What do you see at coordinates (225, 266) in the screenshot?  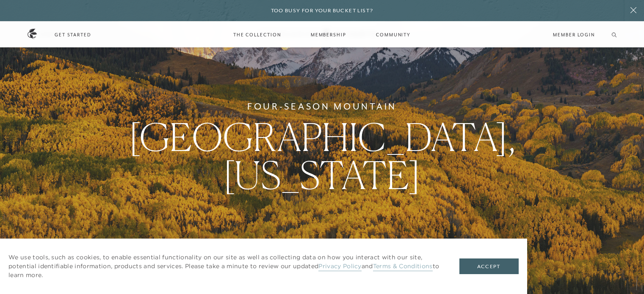 I see `p: We use tools, such as cookies, to enable essential functionality on our site as well as collectin...` at bounding box center [225, 266].